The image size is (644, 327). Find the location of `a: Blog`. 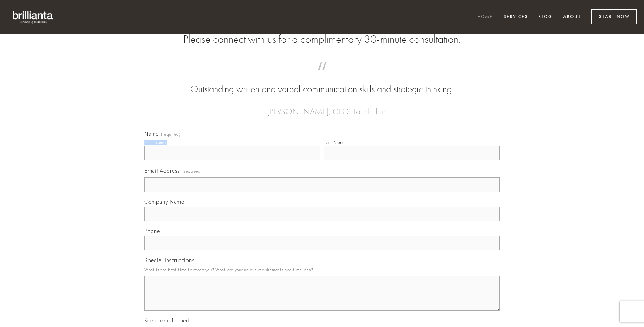

a: Blog is located at coordinates (545, 17).